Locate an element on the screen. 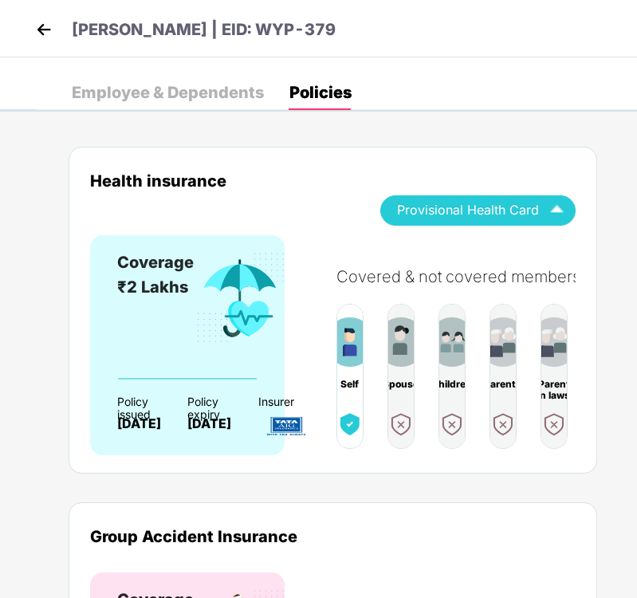 The height and width of the screenshot is (598, 637). div: Policy expiry is located at coordinates (208, 402).